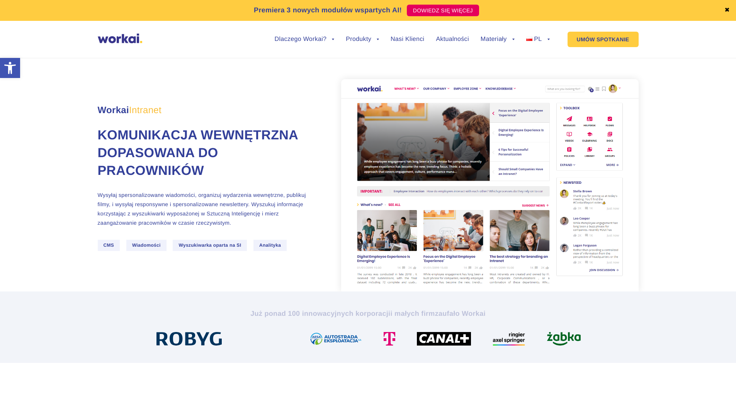 The image size is (736, 405). Describe the element at coordinates (412, 314) in the screenshot. I see `i: i małych firm` at that location.